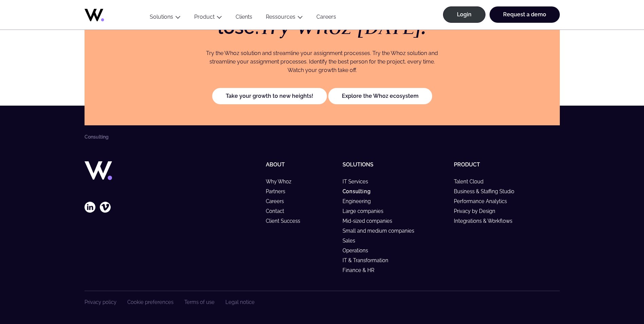  Describe the element at coordinates (270, 96) in the screenshot. I see `a: Take your growth to new heights!` at that location.